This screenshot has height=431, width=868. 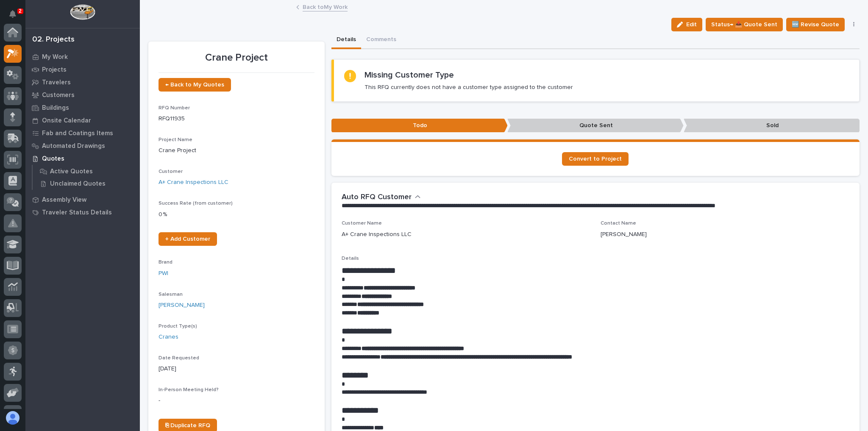 What do you see at coordinates (86, 171) in the screenshot?
I see `a: Active Quotes` at bounding box center [86, 171].